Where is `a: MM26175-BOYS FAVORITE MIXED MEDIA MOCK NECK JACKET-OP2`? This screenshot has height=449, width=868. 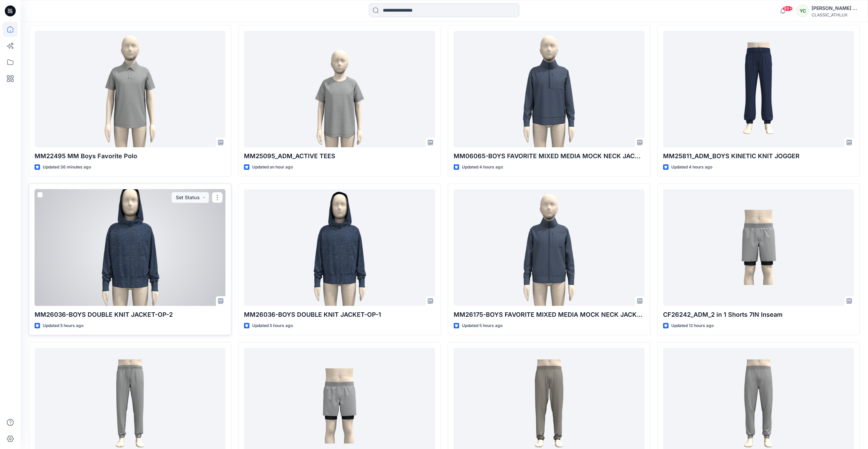 a: MM26175-BOYS FAVORITE MIXED MEDIA MOCK NECK JACKET-OP2 is located at coordinates (549, 247).